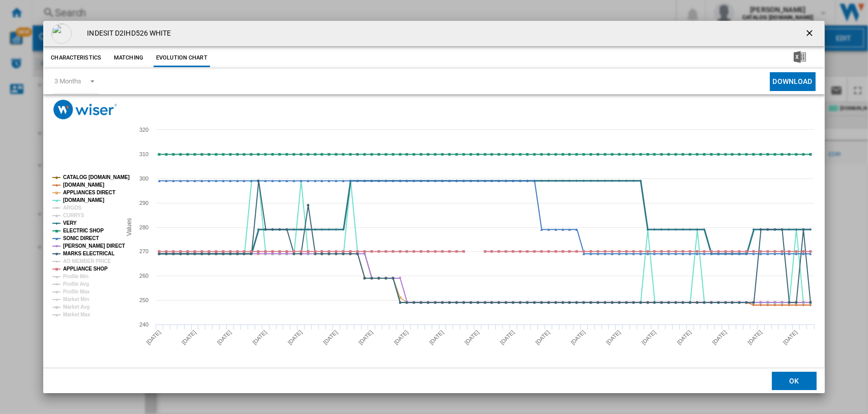 This screenshot has height=414, width=868. Describe the element at coordinates (144, 179) in the screenshot. I see `tspan: 300` at that location.